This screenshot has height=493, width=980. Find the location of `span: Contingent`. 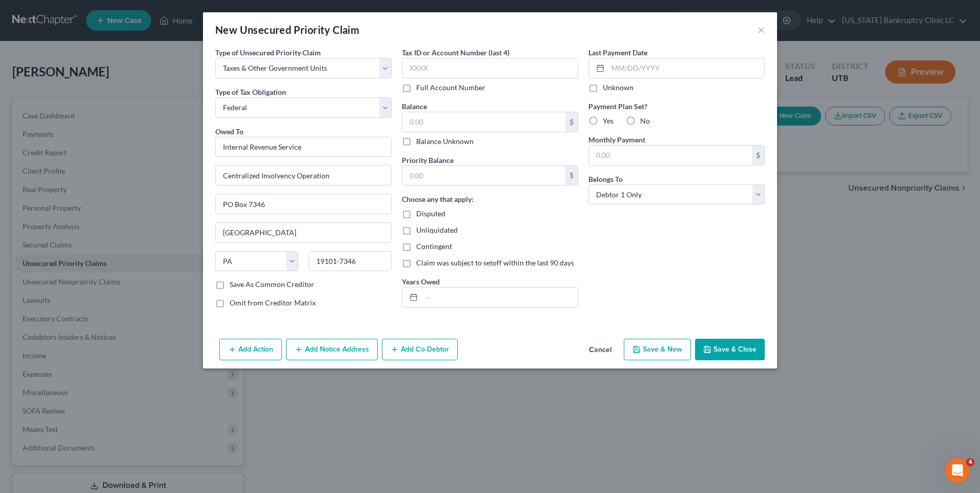

span: Contingent is located at coordinates (434, 246).